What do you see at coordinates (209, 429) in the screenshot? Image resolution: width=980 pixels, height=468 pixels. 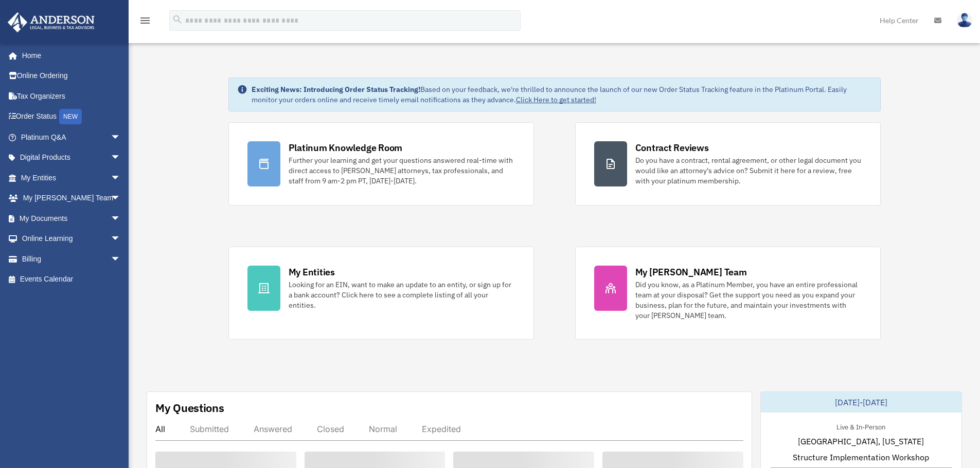 I see `div: Submitted` at bounding box center [209, 429].